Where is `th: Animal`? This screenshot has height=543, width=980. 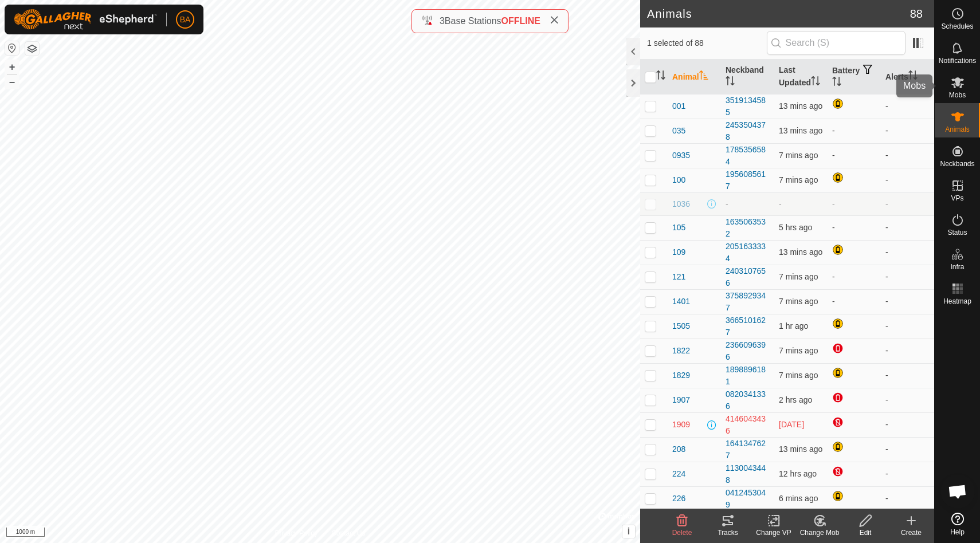 th: Animal is located at coordinates (694, 77).